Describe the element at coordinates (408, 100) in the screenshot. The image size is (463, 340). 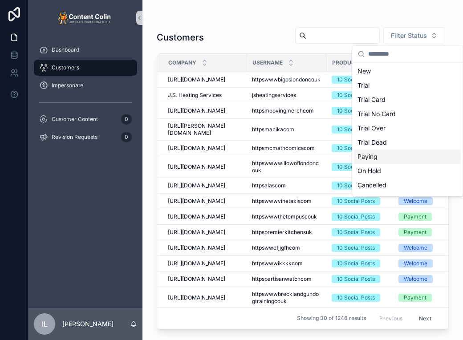
I see `div: Trial Card` at that location.